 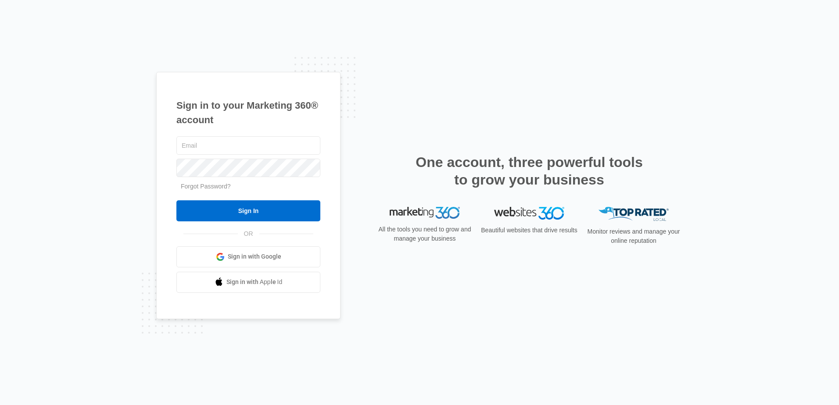 What do you see at coordinates (248, 146) in the screenshot?
I see `input: Email` at bounding box center [248, 146].